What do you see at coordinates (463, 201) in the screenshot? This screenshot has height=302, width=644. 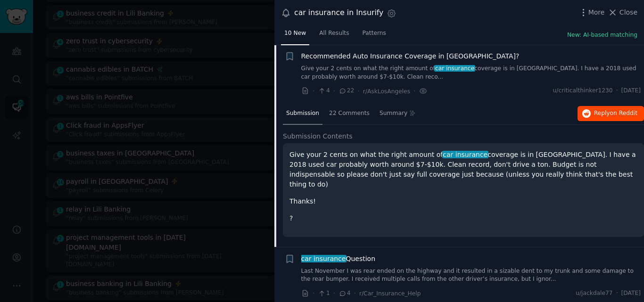 I see `p: Thanks!` at bounding box center [463, 201].